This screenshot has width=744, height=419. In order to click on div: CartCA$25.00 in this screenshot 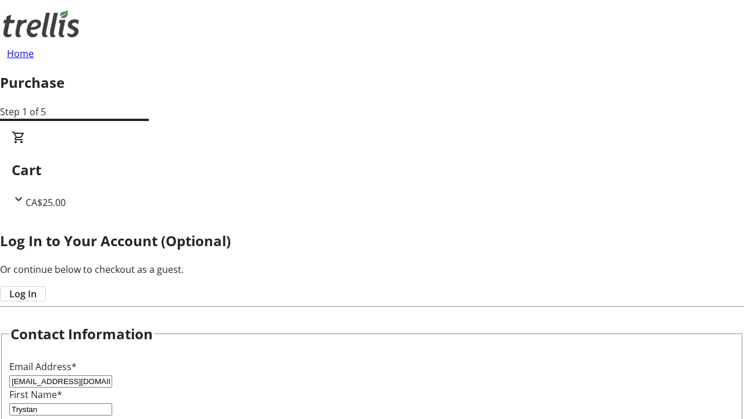, I will do `click(372, 170)`.